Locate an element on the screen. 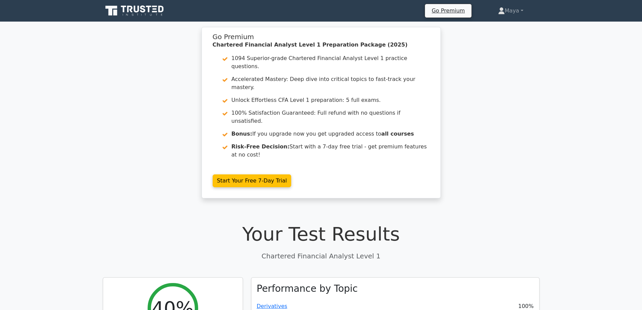  a: Maya is located at coordinates (511, 11).